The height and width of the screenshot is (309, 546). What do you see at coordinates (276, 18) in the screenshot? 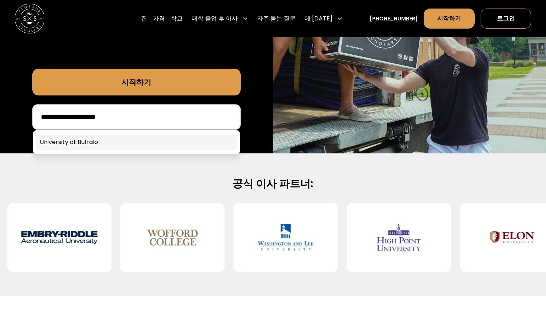
I see `font: 자주 묻는 질문` at bounding box center [276, 18].